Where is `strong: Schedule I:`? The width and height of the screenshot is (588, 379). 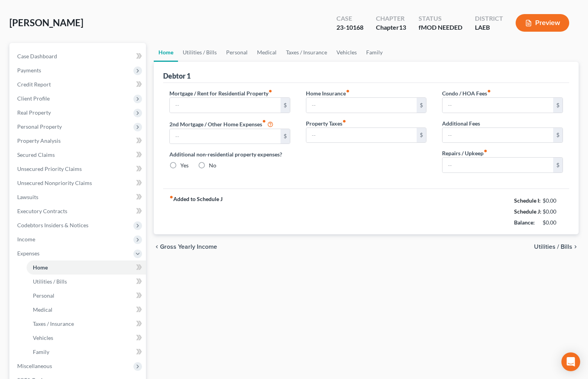
strong: Schedule I: is located at coordinates (528, 201).